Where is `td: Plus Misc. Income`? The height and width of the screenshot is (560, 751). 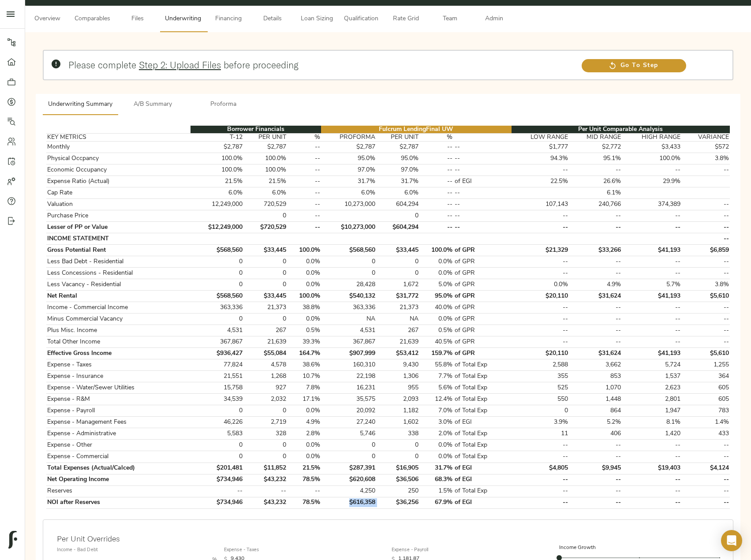 td: Plus Misc. Income is located at coordinates (118, 331).